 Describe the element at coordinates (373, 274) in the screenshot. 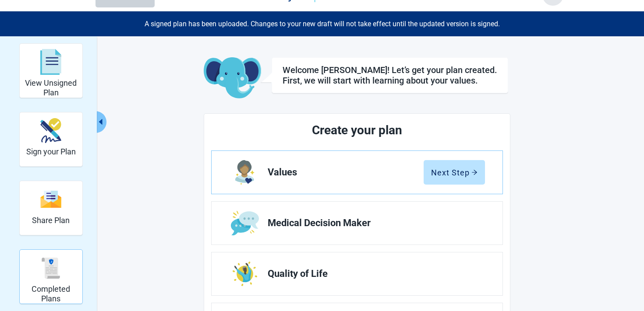

I see `span: Quality of Life` at that location.